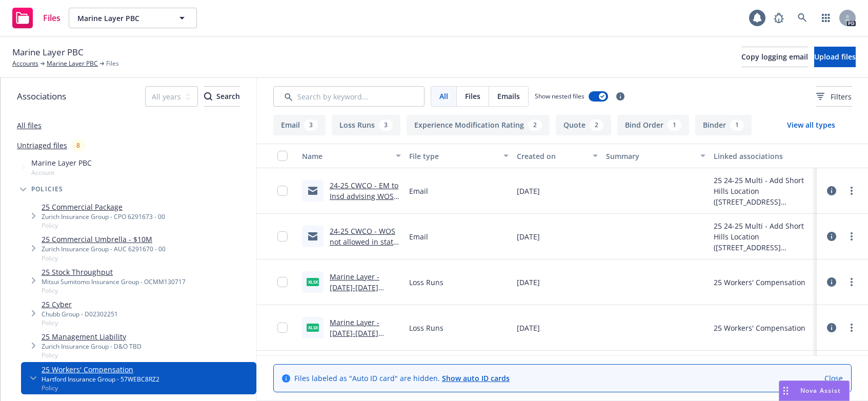 The height and width of the screenshot is (401, 868). I want to click on span: All, so click(444, 96).